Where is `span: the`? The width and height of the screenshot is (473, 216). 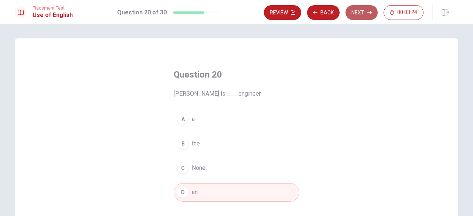
span: the is located at coordinates (196, 144).